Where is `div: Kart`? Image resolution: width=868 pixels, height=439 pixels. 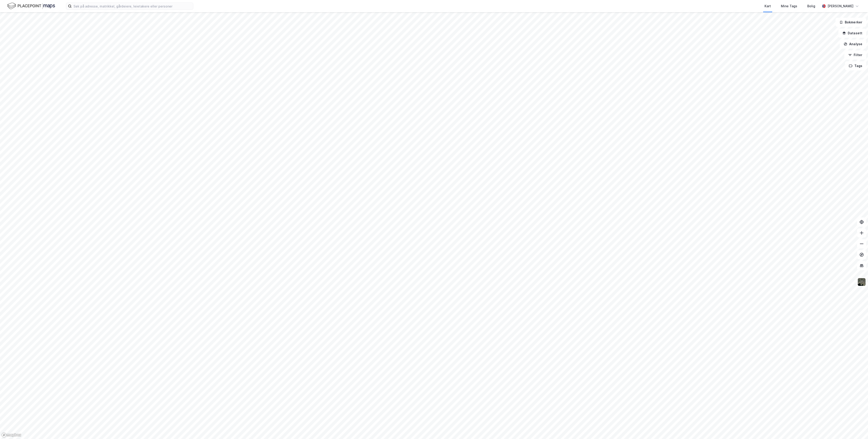 div: Kart is located at coordinates (768, 6).